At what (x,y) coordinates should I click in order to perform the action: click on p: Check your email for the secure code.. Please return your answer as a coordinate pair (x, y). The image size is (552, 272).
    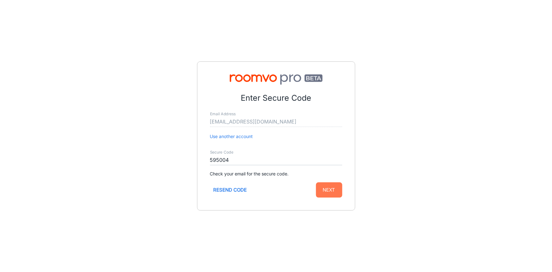
    Looking at the image, I should click on (276, 174).